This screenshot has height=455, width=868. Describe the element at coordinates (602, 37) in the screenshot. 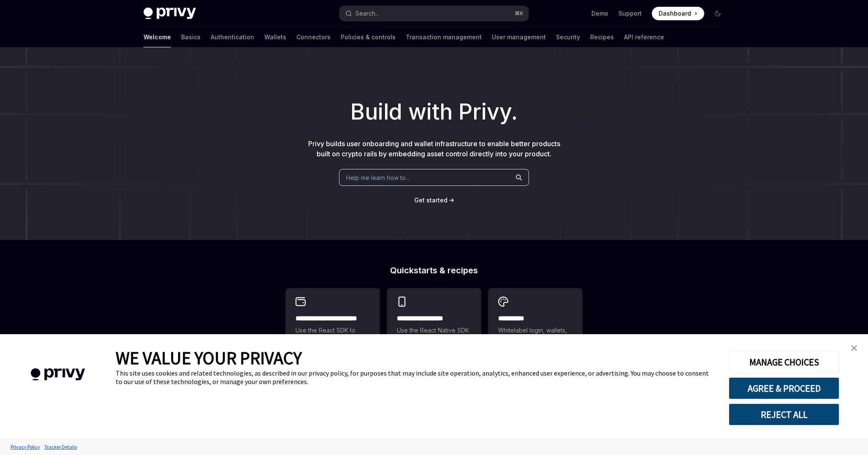

I see `a: Recipes` at that location.